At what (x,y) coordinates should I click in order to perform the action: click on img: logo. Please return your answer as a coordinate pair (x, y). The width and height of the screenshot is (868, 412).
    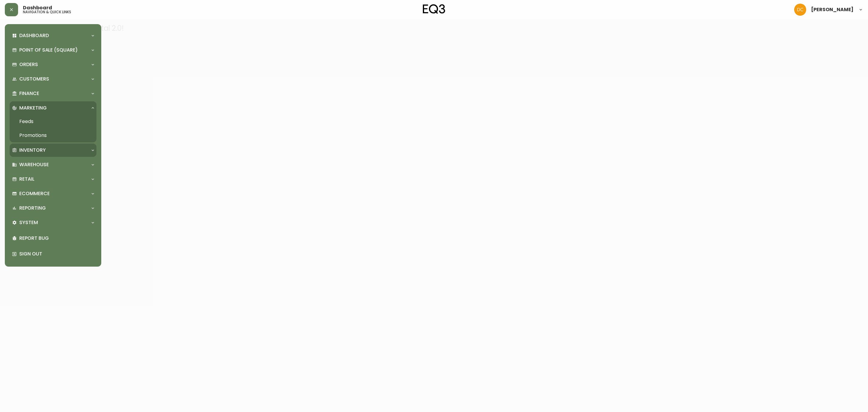
    Looking at the image, I should click on (434, 9).